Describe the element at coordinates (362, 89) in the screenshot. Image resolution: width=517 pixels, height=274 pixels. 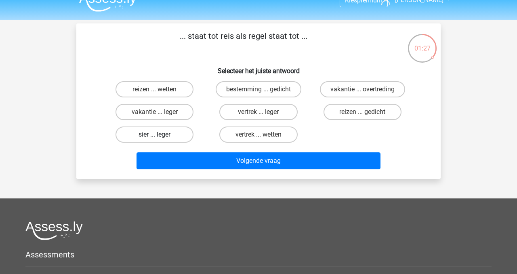
I see `label: vakantie ... overtreding` at that location.